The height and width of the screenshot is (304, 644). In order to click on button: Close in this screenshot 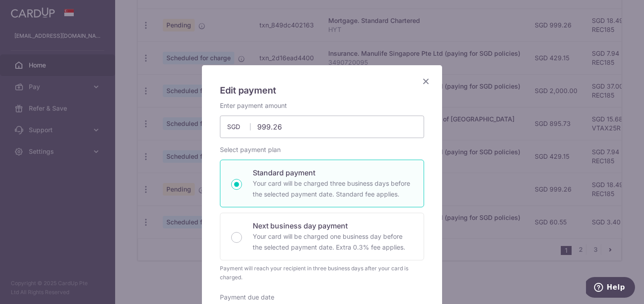, I will do `click(426, 81)`.